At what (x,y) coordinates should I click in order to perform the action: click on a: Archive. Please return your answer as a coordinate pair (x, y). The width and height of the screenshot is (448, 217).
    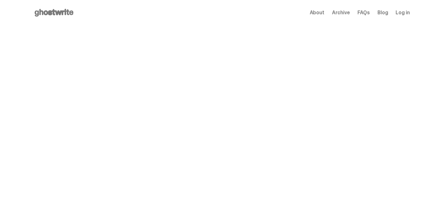
    Looking at the image, I should click on (341, 13).